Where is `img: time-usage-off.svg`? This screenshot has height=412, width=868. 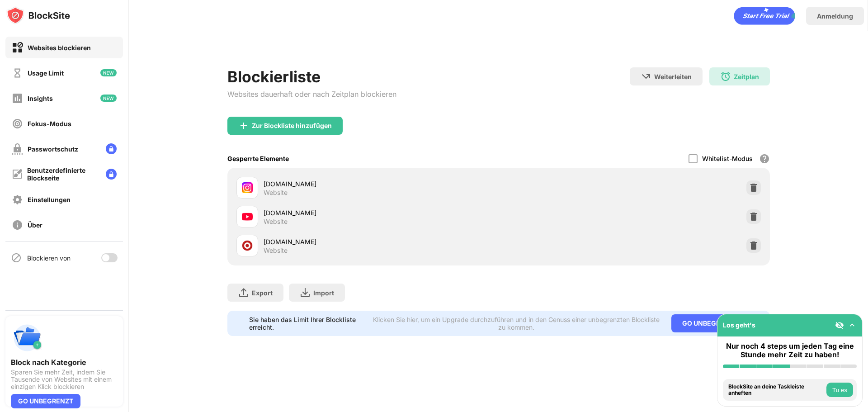
img: time-usage-off.svg is located at coordinates (17, 73).